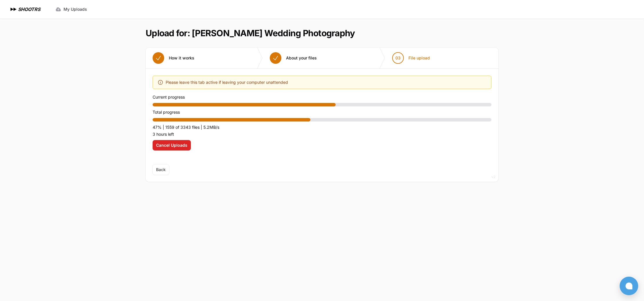 The image size is (644, 301). Describe the element at coordinates (25, 10) in the screenshot. I see `a: SHOOTRS SHOOTRS` at that location.